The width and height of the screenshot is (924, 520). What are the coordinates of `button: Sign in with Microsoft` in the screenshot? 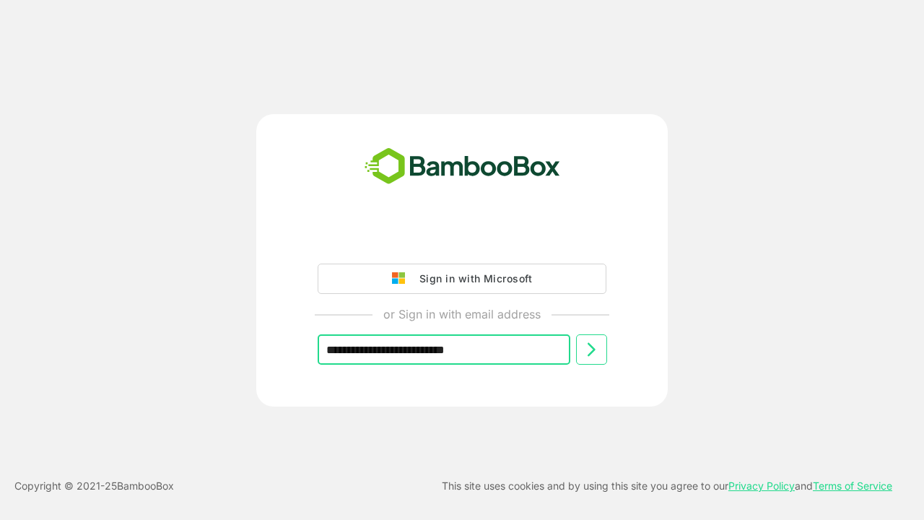 It's located at (462, 279).